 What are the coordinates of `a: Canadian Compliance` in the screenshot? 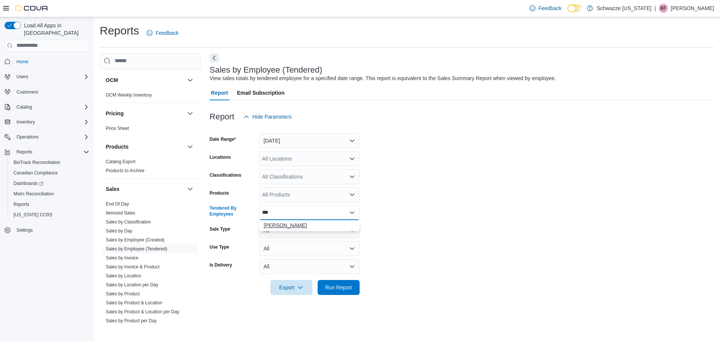 It's located at (36, 173).